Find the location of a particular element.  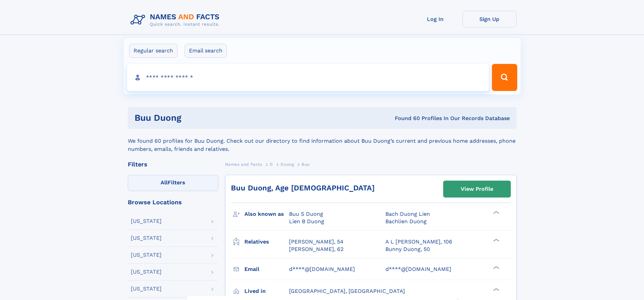

span: Buu S Duong is located at coordinates (306, 214).